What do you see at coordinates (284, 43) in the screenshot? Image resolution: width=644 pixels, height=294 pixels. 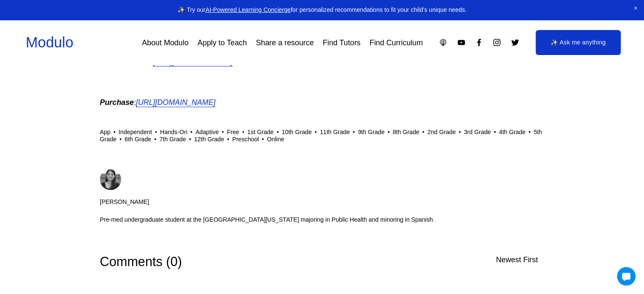 I see `a: Share a resource` at bounding box center [284, 43].